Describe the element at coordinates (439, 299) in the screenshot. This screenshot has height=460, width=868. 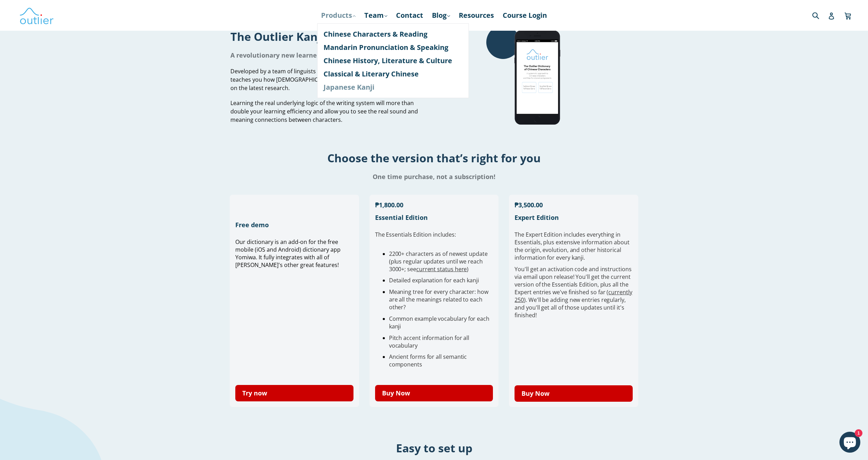
I see `span: Meaning tree for every character: how are all the meanings related to each other?` at that location.